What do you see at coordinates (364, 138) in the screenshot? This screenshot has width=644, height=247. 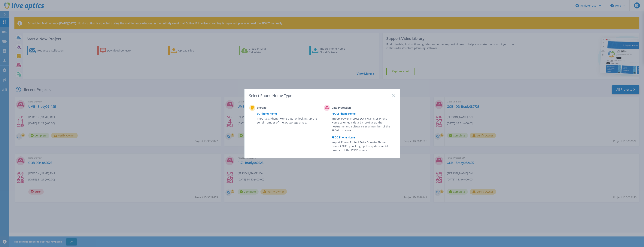 I see `a: PPDD Phone Home` at bounding box center [364, 138].